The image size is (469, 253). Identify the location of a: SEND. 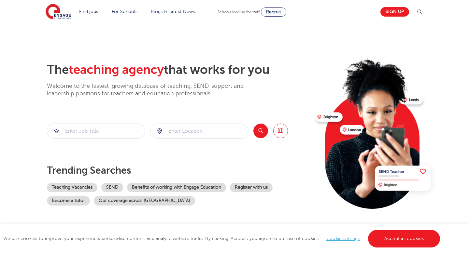
(112, 188).